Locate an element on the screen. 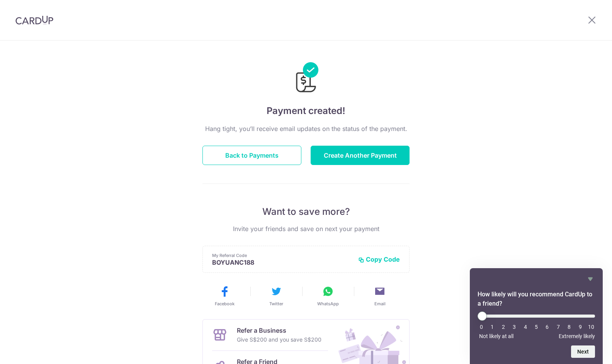 The width and height of the screenshot is (612, 364). li: 8 is located at coordinates (569, 327).